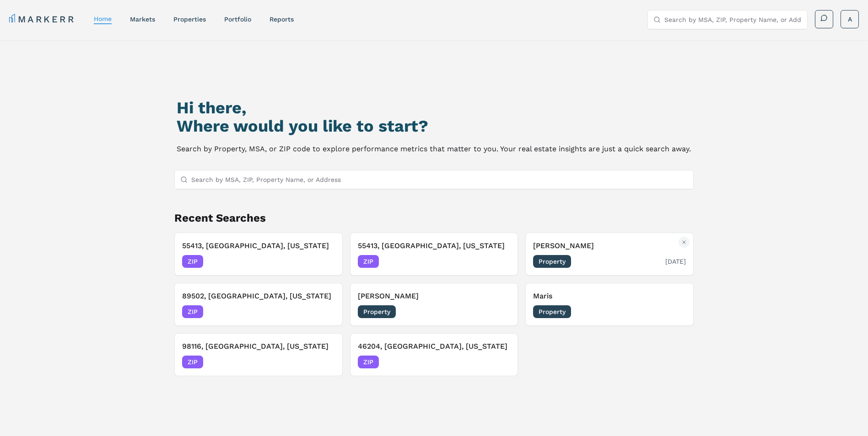  Describe the element at coordinates (684, 243) in the screenshot. I see `button: Remove Lucille` at that location.